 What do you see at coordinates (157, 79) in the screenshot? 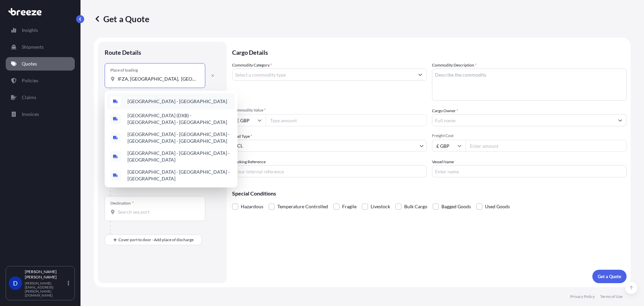
I see `input: Place of loading` at bounding box center [157, 79].